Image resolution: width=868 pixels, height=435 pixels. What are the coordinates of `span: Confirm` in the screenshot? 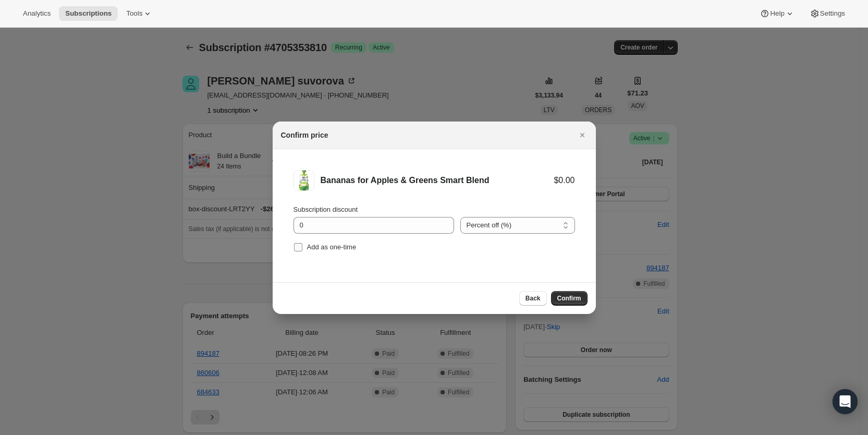 It's located at (569, 298).